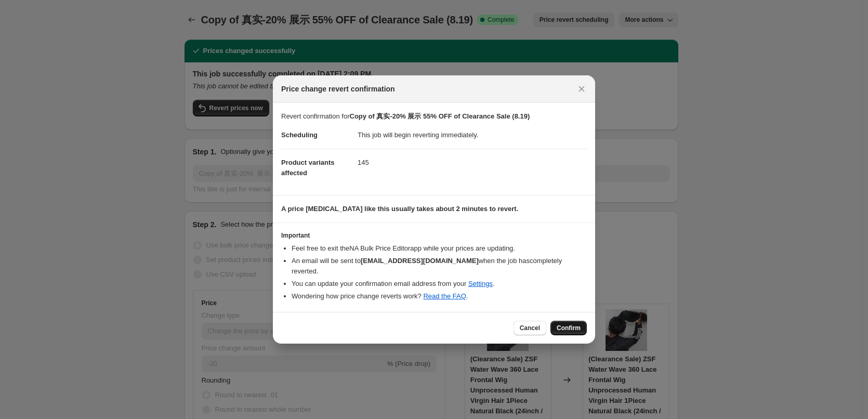 This screenshot has height=419, width=868. What do you see at coordinates (338, 89) in the screenshot?
I see `span: Price change revert confirmation` at bounding box center [338, 89].